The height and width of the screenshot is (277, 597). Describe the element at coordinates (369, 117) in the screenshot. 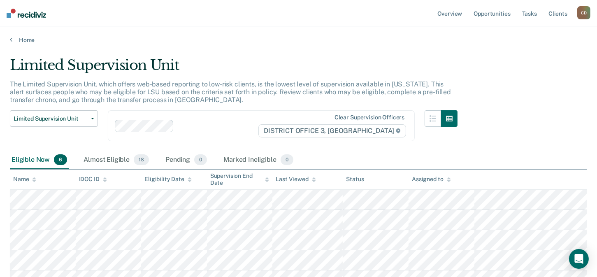

I see `div: Clear supervision officers` at that location.